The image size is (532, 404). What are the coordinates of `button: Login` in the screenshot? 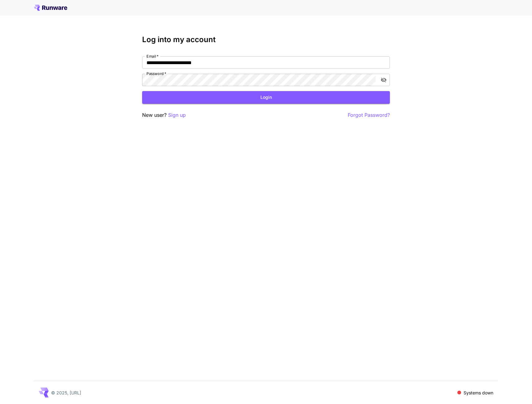 It's located at (266, 97).